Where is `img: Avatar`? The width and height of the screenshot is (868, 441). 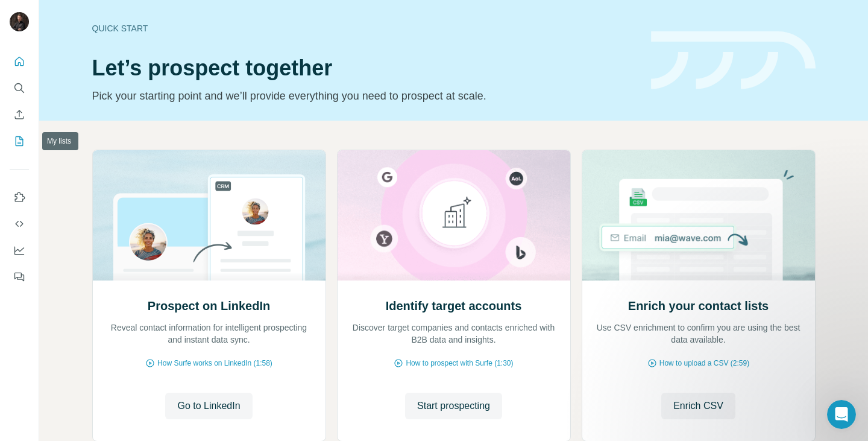
img: Avatar is located at coordinates (19, 22).